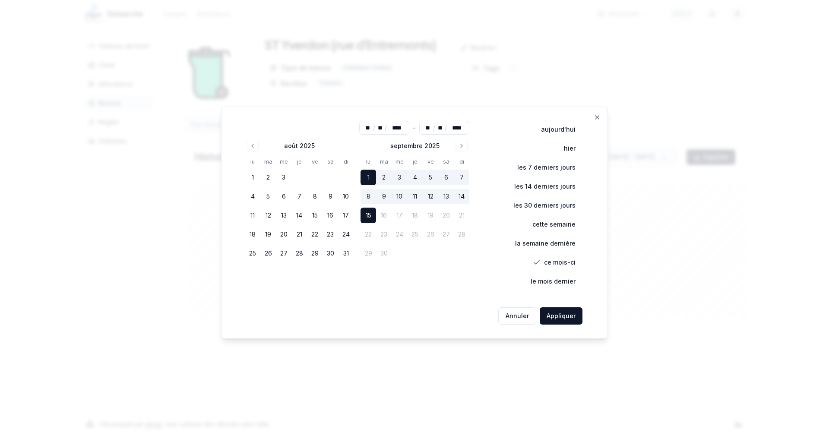  I want to click on button: 20, so click(284, 235).